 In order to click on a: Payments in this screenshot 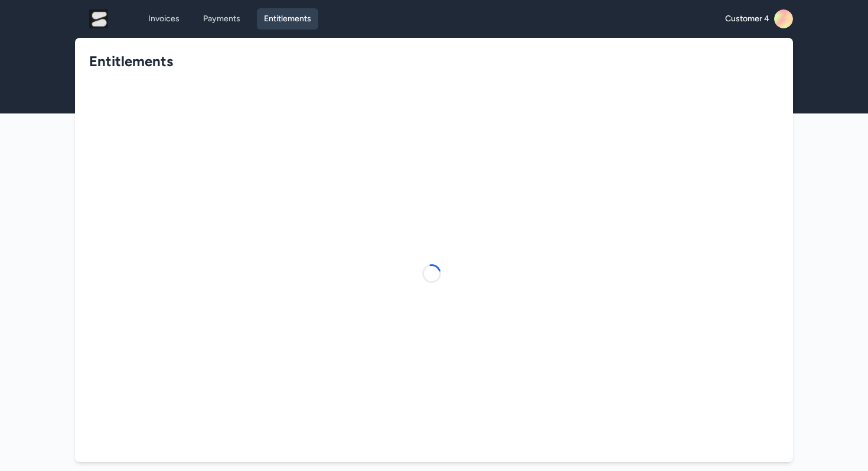, I will do `click(222, 19)`.